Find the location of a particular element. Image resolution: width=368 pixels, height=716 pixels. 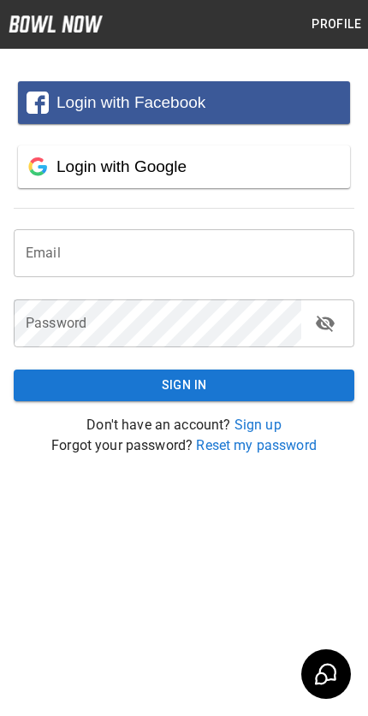

a: Sign up is located at coordinates (258, 424).